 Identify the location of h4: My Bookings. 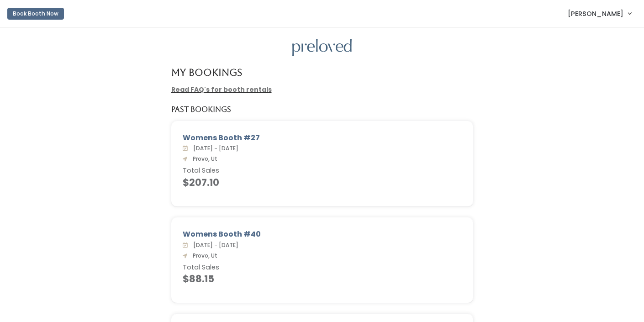
(207, 72).